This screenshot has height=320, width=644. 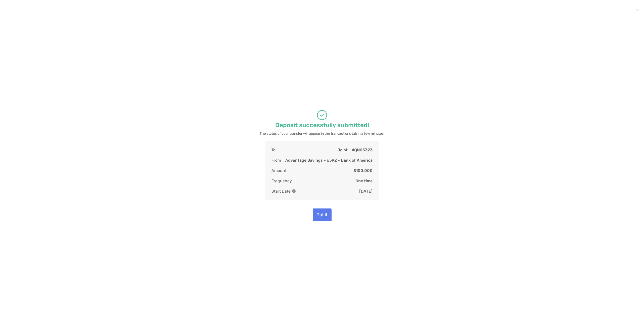 What do you see at coordinates (282, 181) in the screenshot?
I see `p: Frequency` at bounding box center [282, 181].